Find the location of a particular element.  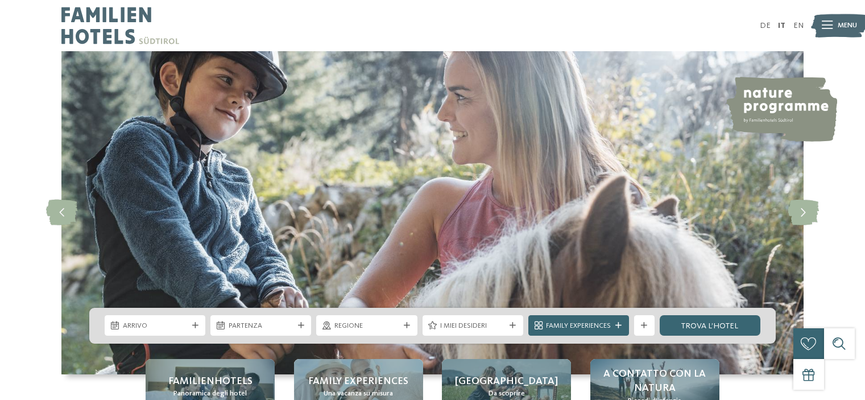

span: Una vacanza su misura is located at coordinates (358, 394).